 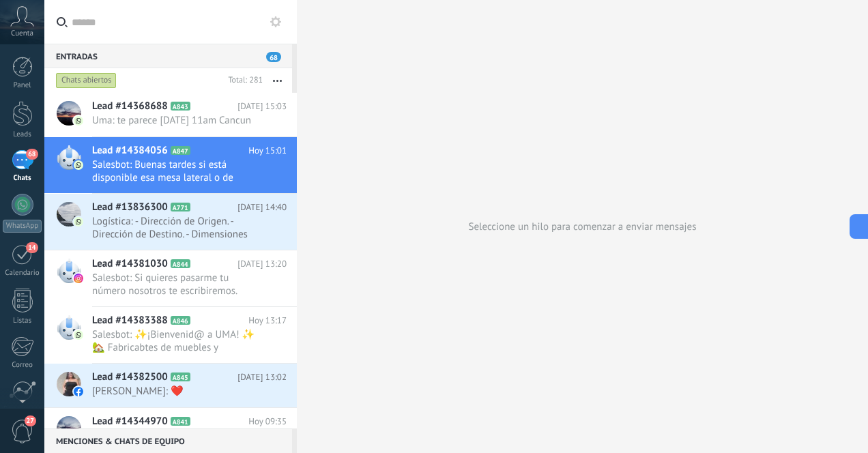 I want to click on span: Lead #14382500, so click(x=130, y=377).